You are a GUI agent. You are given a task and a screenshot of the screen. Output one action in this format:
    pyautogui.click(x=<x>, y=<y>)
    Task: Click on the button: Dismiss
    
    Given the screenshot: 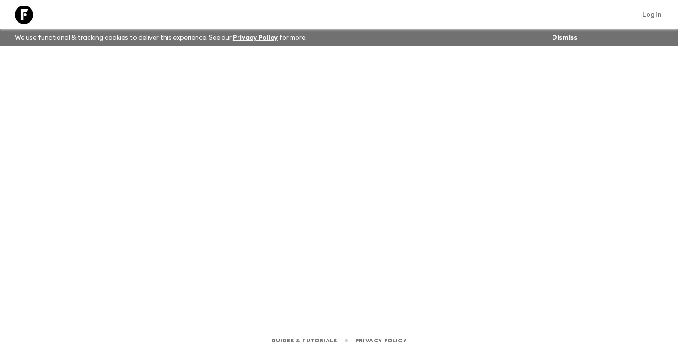 What is the action you would take?
    pyautogui.click(x=564, y=38)
    